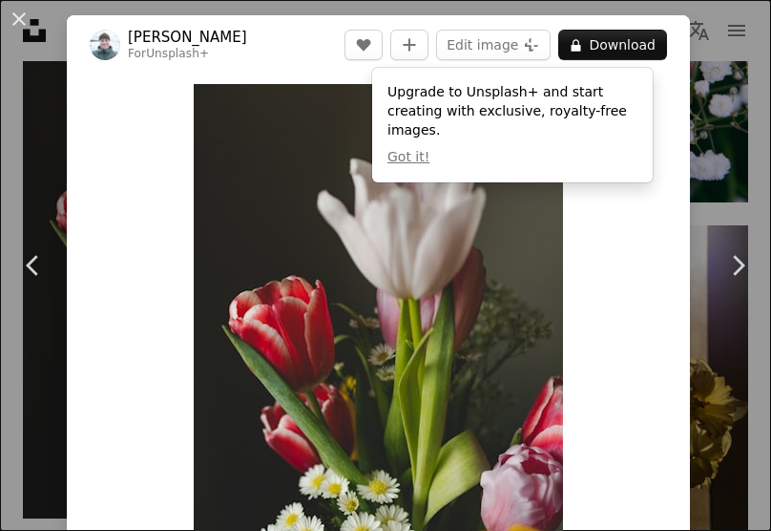 The width and height of the screenshot is (771, 531). What do you see at coordinates (513, 125) in the screenshot?
I see `div: Upgrade to Unsplash+ and start creating with exclusive, royalty-free images.` at bounding box center [513, 125].